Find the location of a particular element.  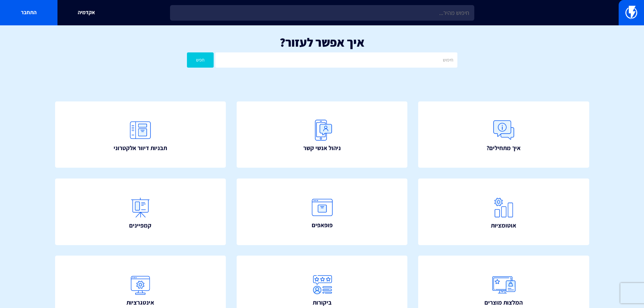

span: איך מתחילים? is located at coordinates (504, 148).